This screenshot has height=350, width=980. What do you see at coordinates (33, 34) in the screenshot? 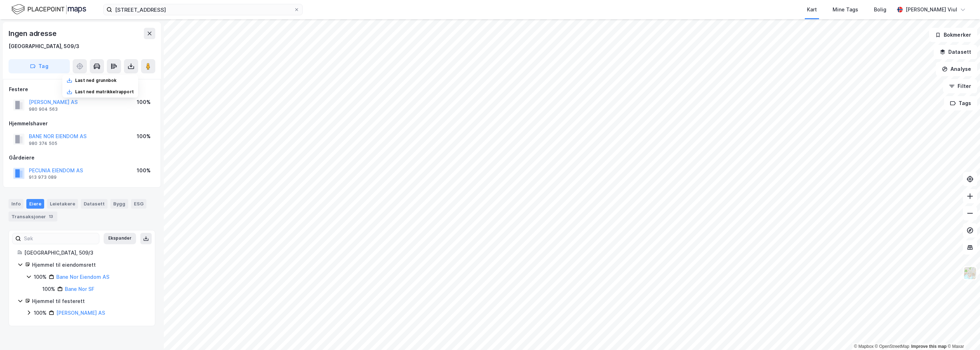
I see `div: Ingen adresse` at bounding box center [33, 34].